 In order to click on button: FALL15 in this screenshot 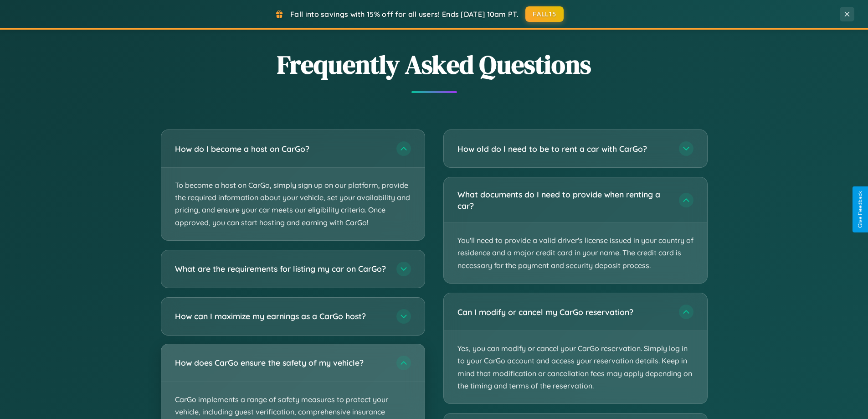, I will do `click(545, 15)`.